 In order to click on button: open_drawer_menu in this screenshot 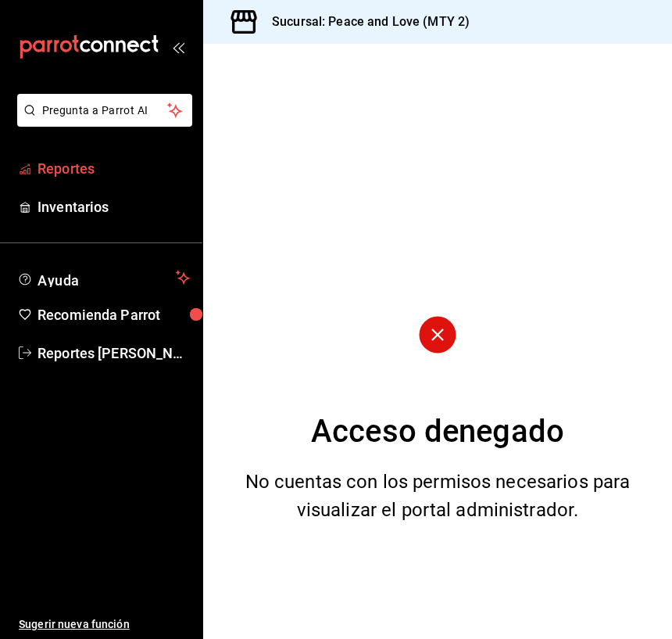, I will do `click(178, 46)`.